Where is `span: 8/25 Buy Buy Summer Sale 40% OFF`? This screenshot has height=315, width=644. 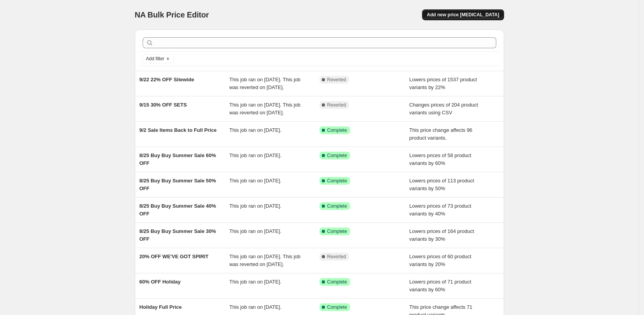
span: 8/25 Buy Buy Summer Sale 40% OFF is located at coordinates (177, 210).